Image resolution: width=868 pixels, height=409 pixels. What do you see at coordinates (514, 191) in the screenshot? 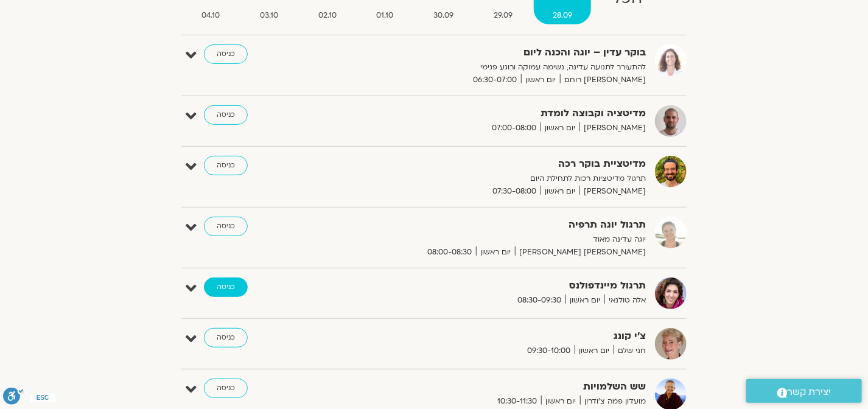
I see `span: 07:30-08:00` at bounding box center [514, 191].